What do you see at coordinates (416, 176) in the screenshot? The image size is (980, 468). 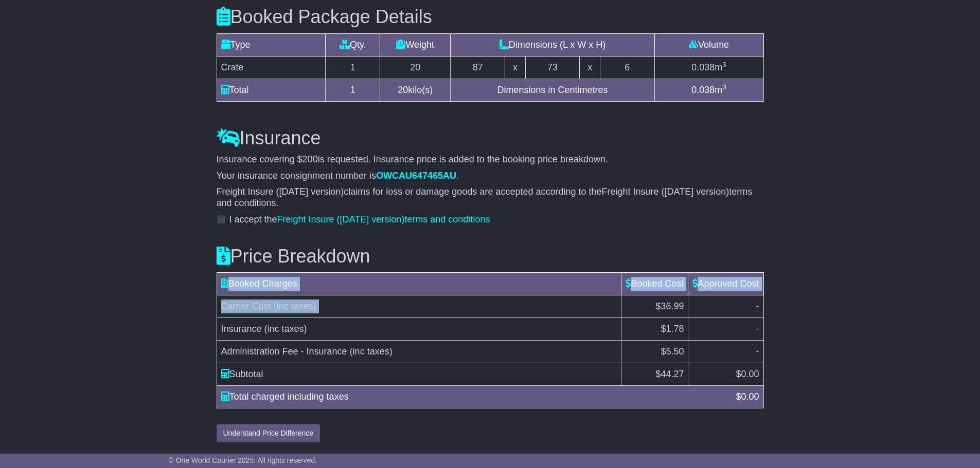 I see `span: OWCAU647465AU` at bounding box center [416, 176].